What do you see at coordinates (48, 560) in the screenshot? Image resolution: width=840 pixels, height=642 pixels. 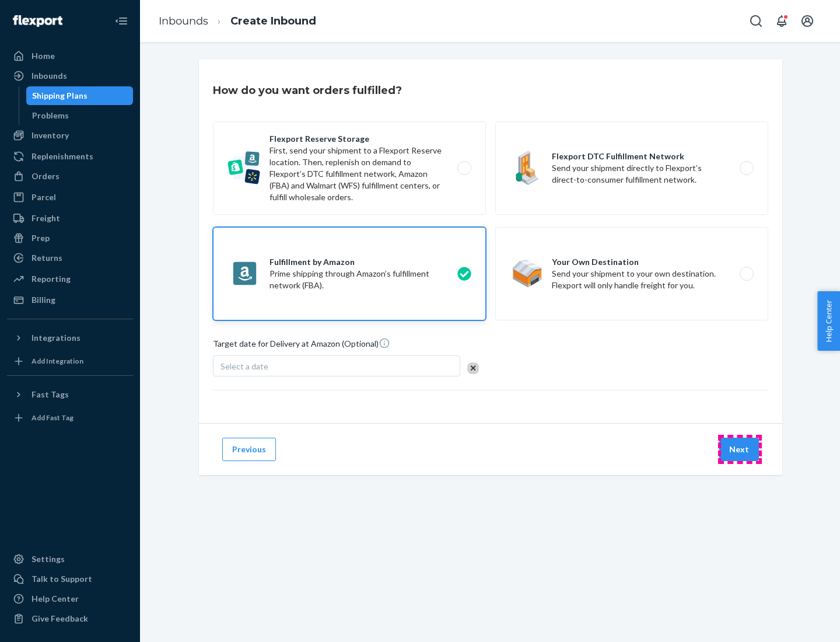 I see `div: Settings` at bounding box center [48, 560].